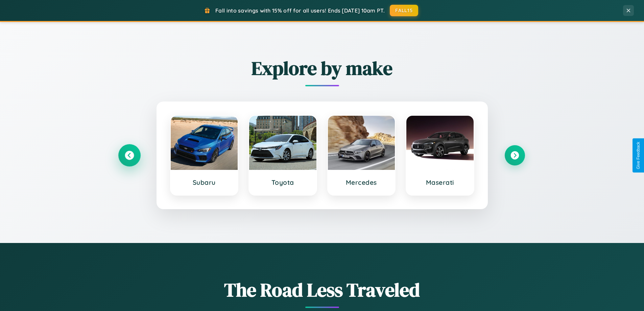  Describe the element at coordinates (322, 289) in the screenshot. I see `h1: The Road Less Traveled` at that location.